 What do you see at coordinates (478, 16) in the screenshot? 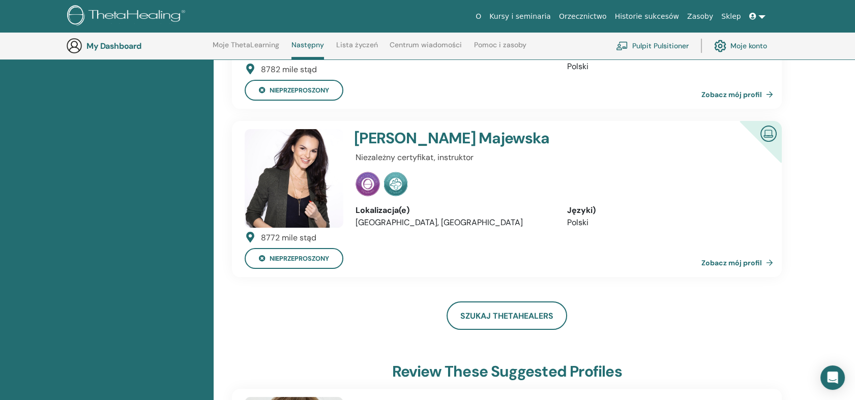
I see `a: O` at bounding box center [478, 16].